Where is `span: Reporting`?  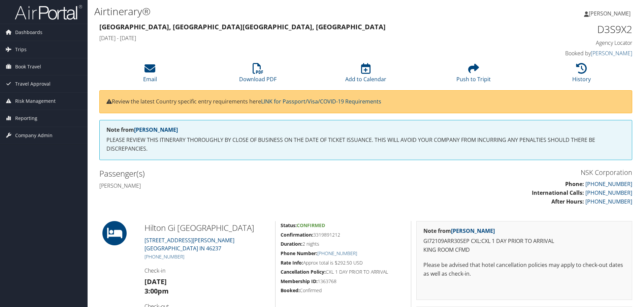
span: Reporting is located at coordinates (26, 118).